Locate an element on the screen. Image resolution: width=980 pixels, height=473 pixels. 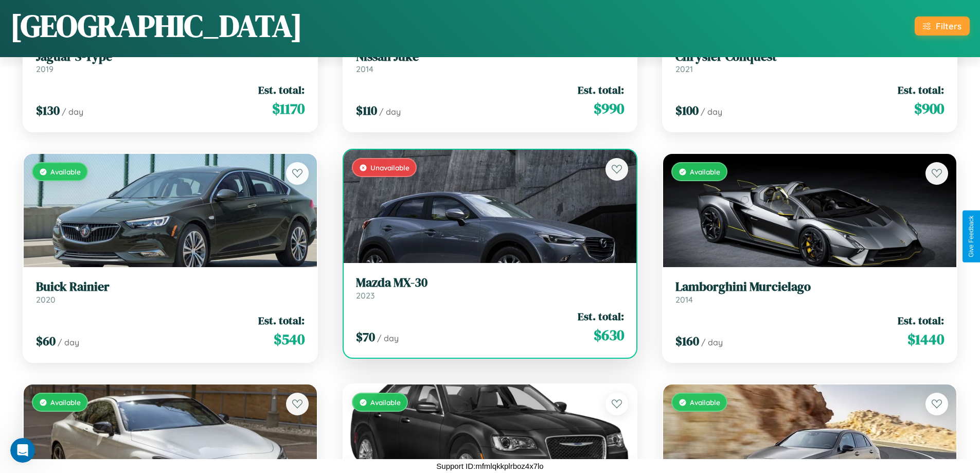
span: 2019 is located at coordinates (45, 69).